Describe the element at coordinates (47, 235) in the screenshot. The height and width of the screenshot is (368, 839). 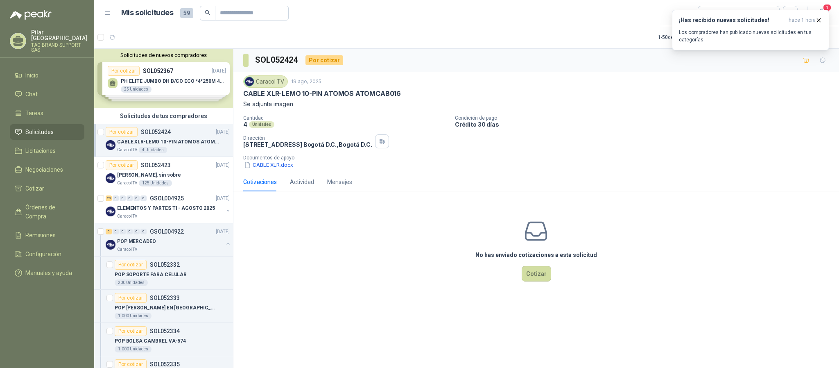
I see `a: Remisiones` at that location.